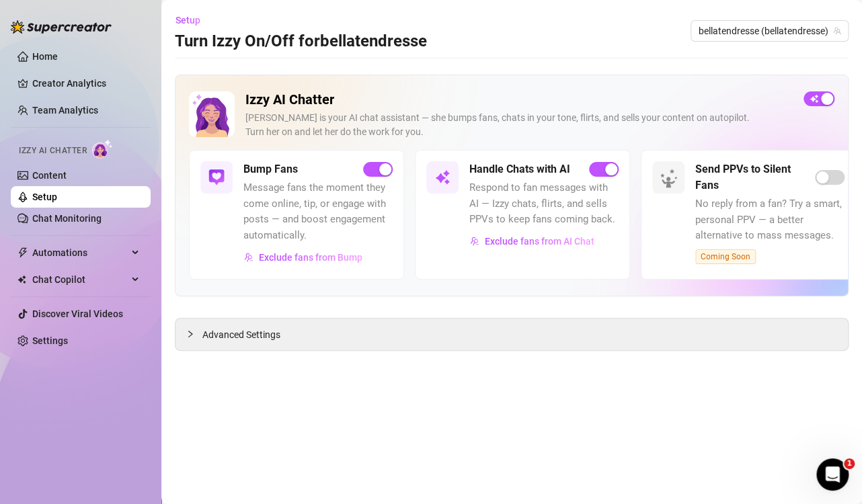 The height and width of the screenshot is (504, 862). What do you see at coordinates (52, 151) in the screenshot?
I see `span: Izzy AI Chatter` at bounding box center [52, 151].